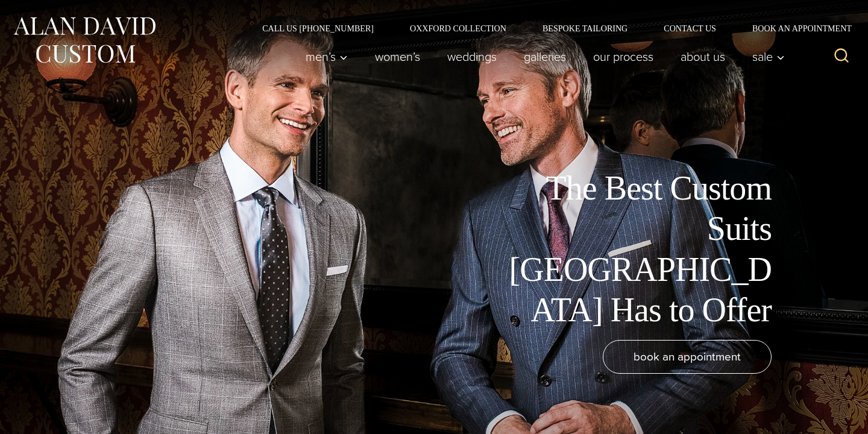  What do you see at coordinates (623, 57) in the screenshot?
I see `a: Our Process` at bounding box center [623, 57].